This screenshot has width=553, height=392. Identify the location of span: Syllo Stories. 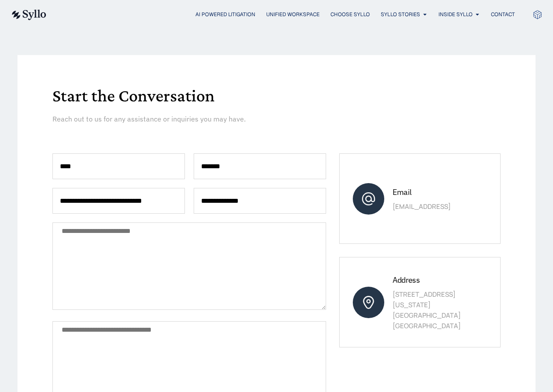
(401, 15).